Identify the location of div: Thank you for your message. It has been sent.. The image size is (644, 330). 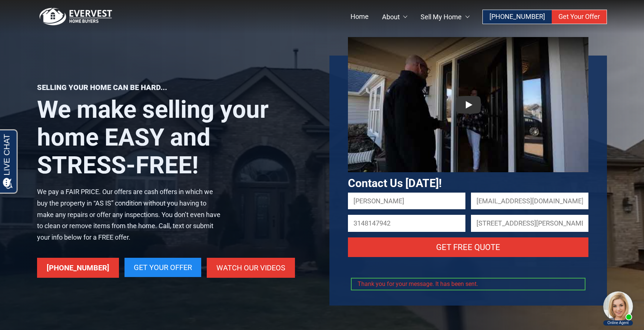
(468, 284).